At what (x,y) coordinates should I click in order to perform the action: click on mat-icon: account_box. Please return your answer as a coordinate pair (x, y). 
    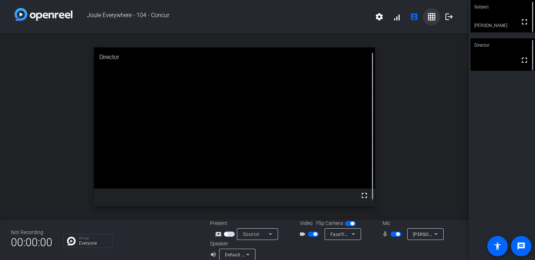
    Looking at the image, I should click on (414, 17).